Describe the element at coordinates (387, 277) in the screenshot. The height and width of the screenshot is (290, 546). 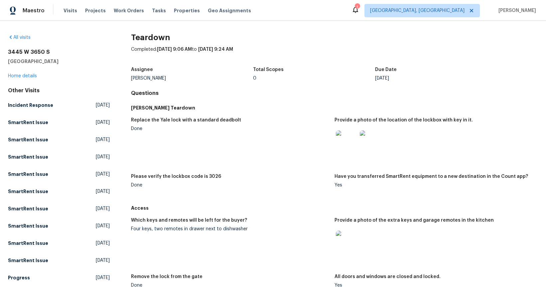
I see `h5: All doors and windows are closed and locked.` at that location.